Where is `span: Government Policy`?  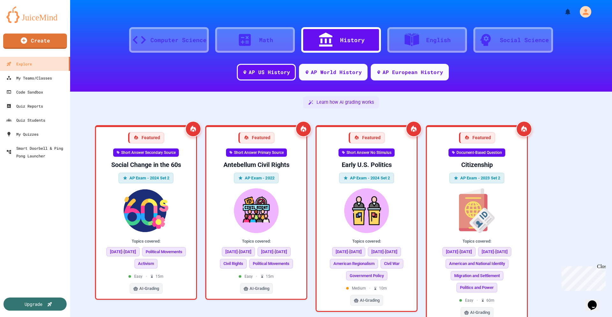 span: Government Policy is located at coordinates (367, 276).